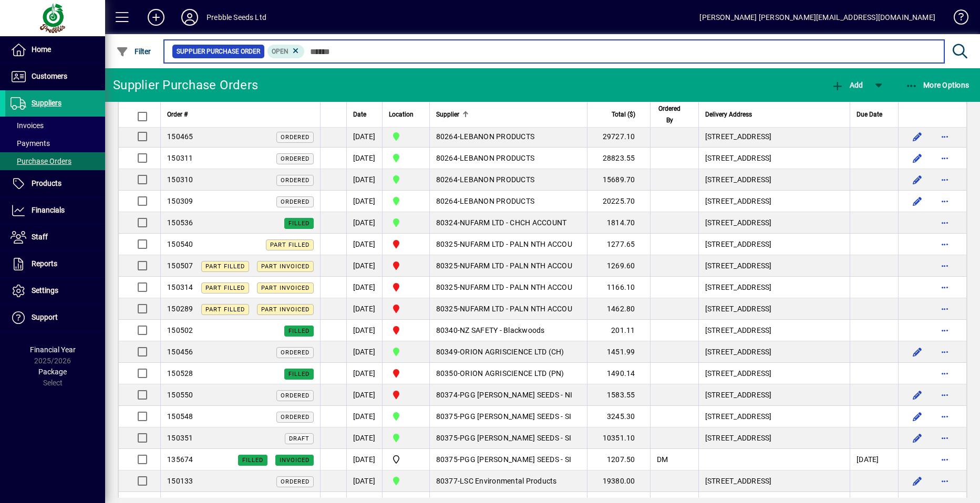  I want to click on span: 80349, so click(446, 352).